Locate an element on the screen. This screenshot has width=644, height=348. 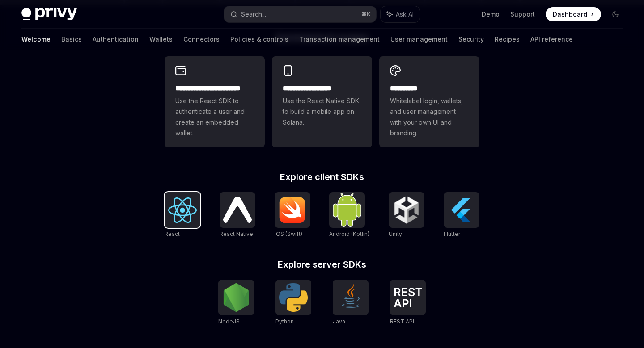
span: iOS (Swift) is located at coordinates (288, 234).